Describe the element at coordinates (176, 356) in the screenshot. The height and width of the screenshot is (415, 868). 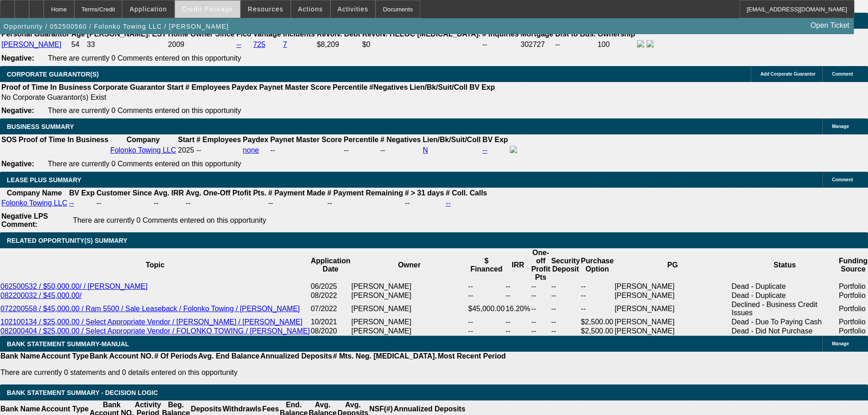
I see `th: # Of Periods` at that location.